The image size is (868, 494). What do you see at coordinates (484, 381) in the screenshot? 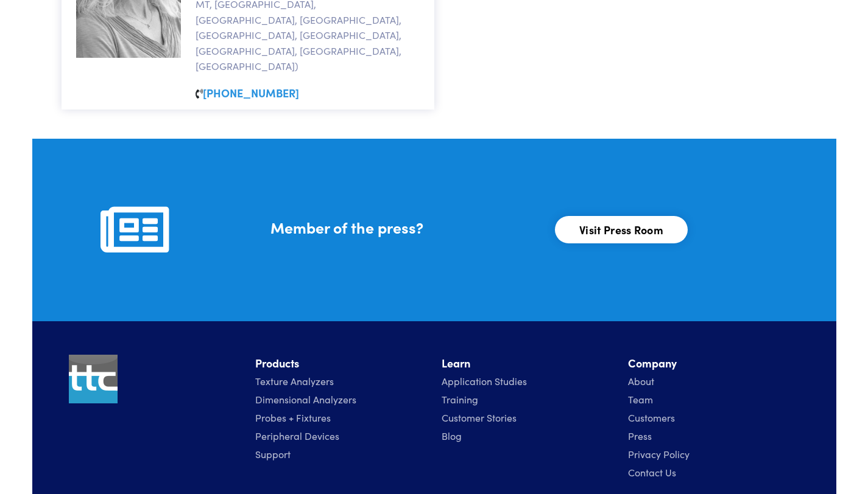
I see `a: Application Studies` at bounding box center [484, 381].